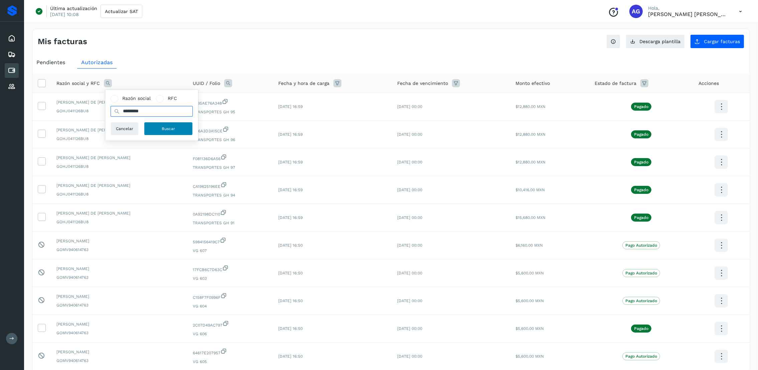  What do you see at coordinates (655, 41) in the screenshot?
I see `a: Descarga plantilla` at bounding box center [655, 41].